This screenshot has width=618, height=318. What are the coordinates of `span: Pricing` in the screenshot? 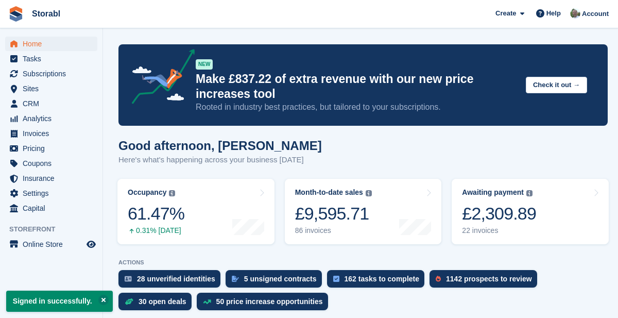 It's located at (54, 148).